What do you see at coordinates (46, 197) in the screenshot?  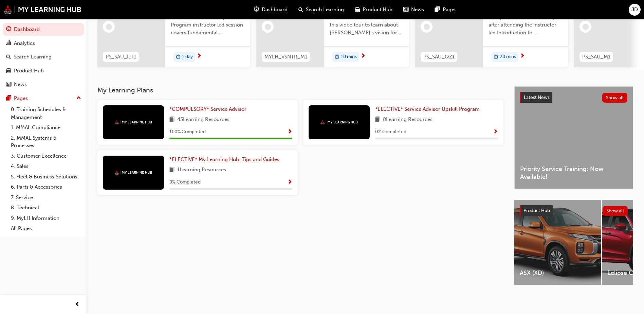 I see `a: 7. Service` at bounding box center [46, 197].